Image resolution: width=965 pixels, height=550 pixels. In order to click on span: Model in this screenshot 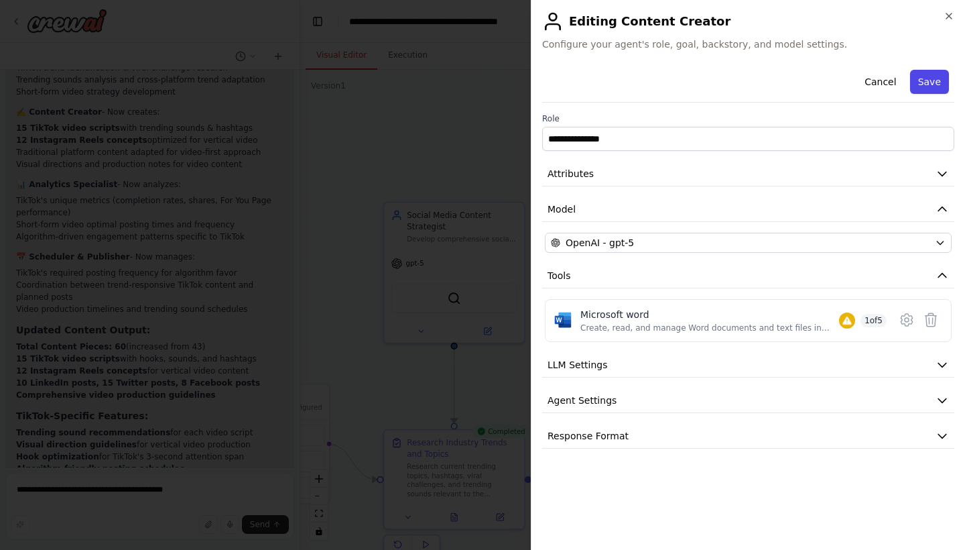, I will do `click(562, 209)`.